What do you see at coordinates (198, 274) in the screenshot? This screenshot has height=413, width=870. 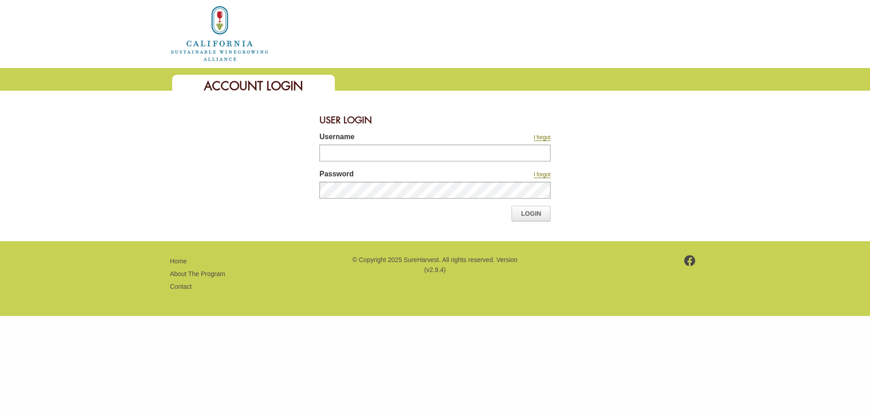 I see `a: About The Program` at bounding box center [198, 274].